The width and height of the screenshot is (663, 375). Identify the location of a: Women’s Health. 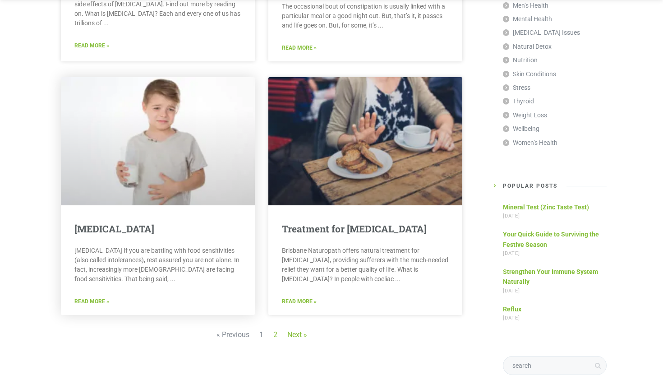
(530, 142).